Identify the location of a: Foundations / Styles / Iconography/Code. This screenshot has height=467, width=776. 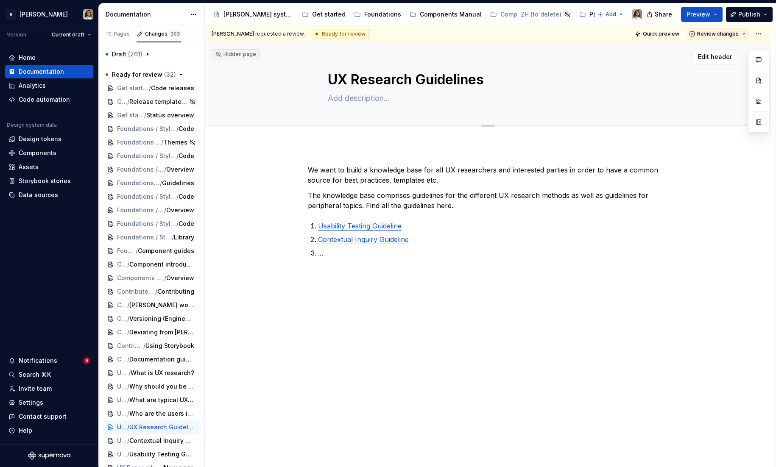
(151, 224).